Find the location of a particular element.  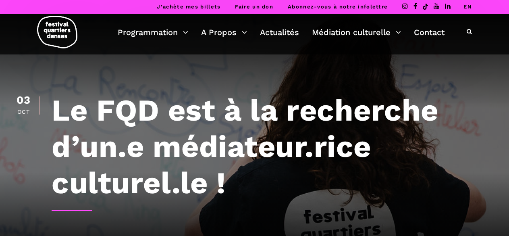

div: Oct is located at coordinates (23, 112).